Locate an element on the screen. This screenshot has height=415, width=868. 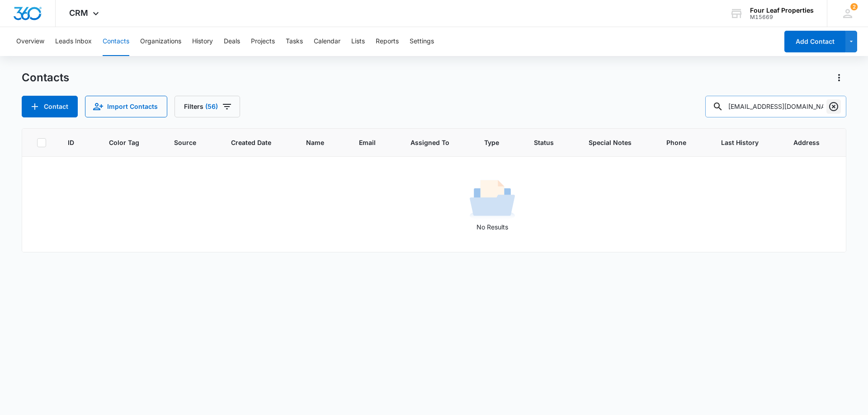
img: No Results is located at coordinates (492, 200).